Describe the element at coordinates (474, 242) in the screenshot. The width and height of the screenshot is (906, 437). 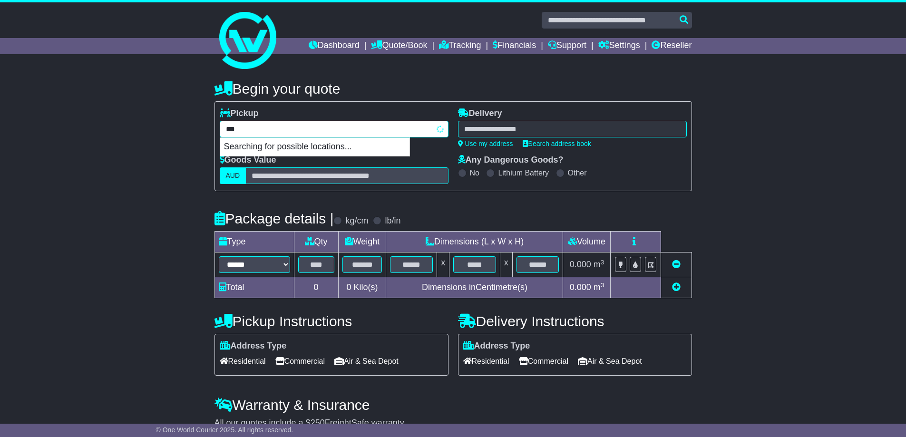
I see `td: Dimensions (L x W x H)` at that location.